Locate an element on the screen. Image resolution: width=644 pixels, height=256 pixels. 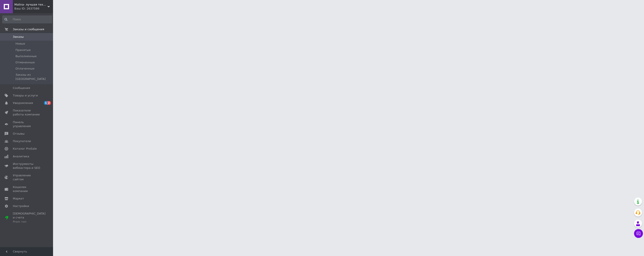
span: Отмененные is located at coordinates (25, 62).